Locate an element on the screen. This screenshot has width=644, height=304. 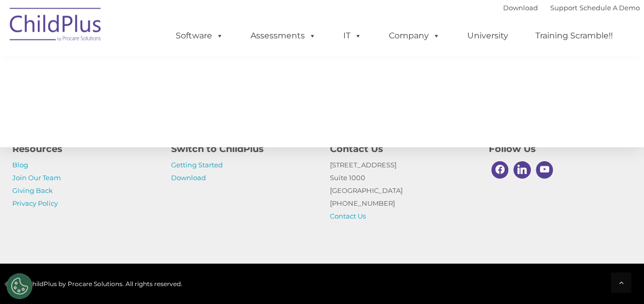
span: Phone number is located at coordinates (164, 113).